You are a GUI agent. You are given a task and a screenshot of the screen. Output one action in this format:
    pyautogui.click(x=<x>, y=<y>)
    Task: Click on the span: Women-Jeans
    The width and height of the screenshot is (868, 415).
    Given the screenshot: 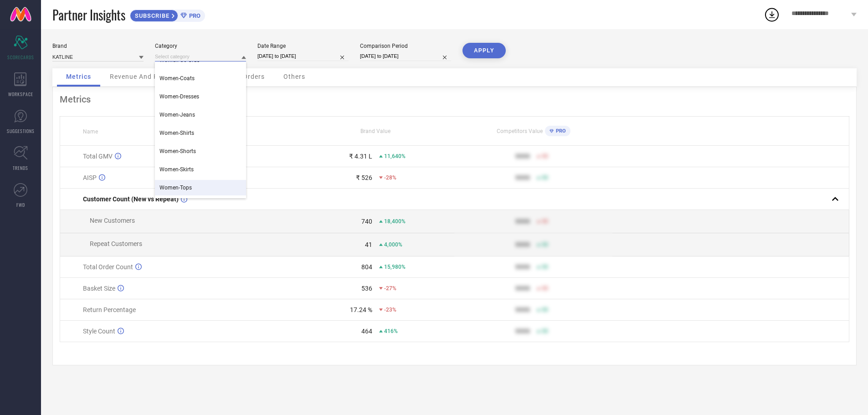 What is the action you would take?
    pyautogui.click(x=177, y=115)
    